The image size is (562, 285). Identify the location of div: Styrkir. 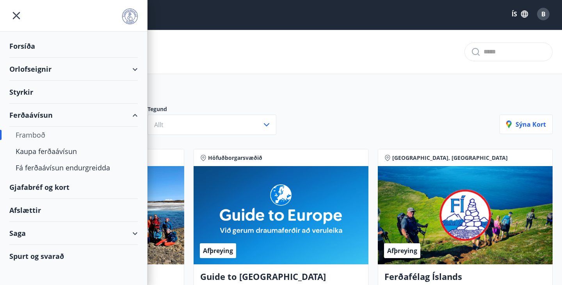
(73, 92).